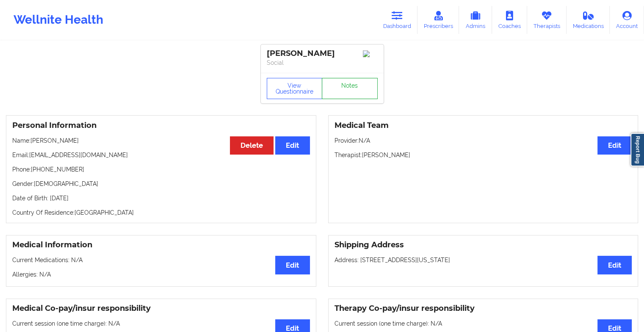 This screenshot has height=332, width=644. What do you see at coordinates (252, 145) in the screenshot?
I see `button: Delete` at bounding box center [252, 145].